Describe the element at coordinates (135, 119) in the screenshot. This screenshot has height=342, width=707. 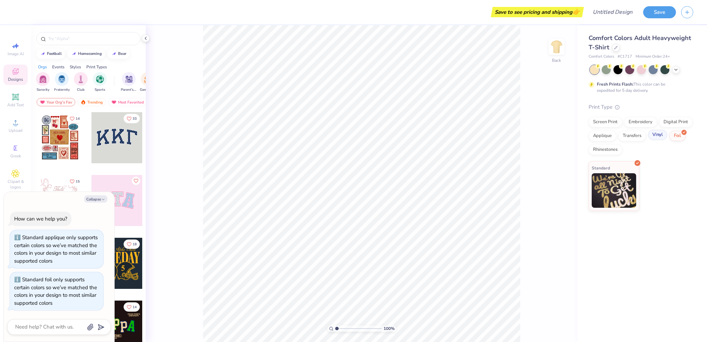
I see `span: 33` at that location.